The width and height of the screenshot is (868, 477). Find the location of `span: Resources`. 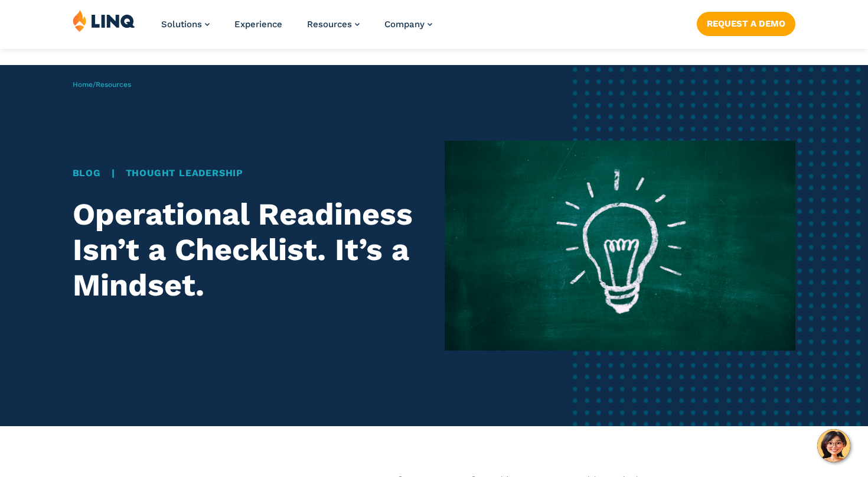

span: Resources is located at coordinates (329, 24).